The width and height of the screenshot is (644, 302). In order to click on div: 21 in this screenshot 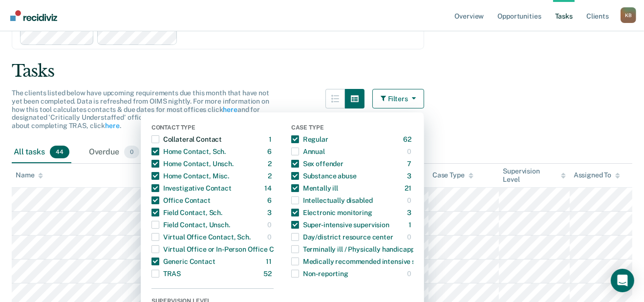, I will do `click(409, 188)`.